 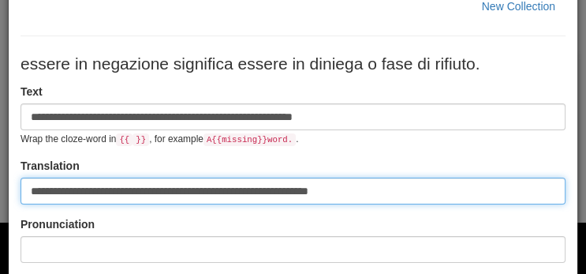 I want to click on label: Translation, so click(x=50, y=166).